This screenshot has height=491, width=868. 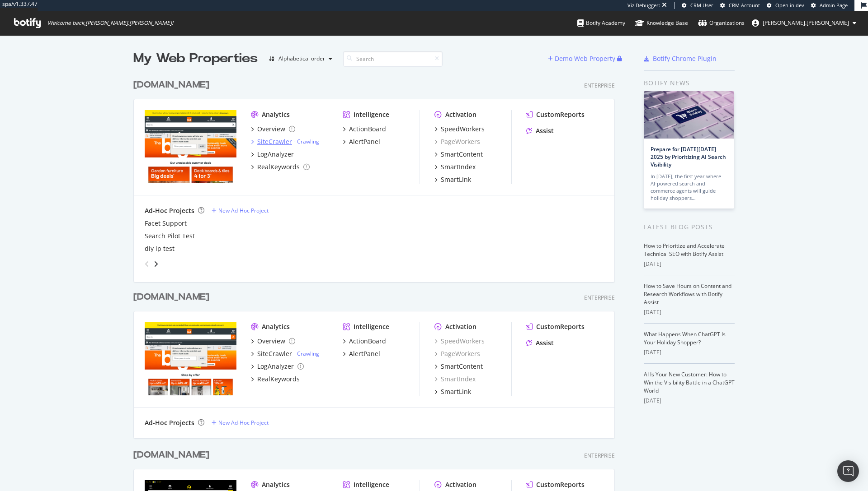 What do you see at coordinates (455, 167) in the screenshot?
I see `a: SmartIndex` at bounding box center [455, 167].